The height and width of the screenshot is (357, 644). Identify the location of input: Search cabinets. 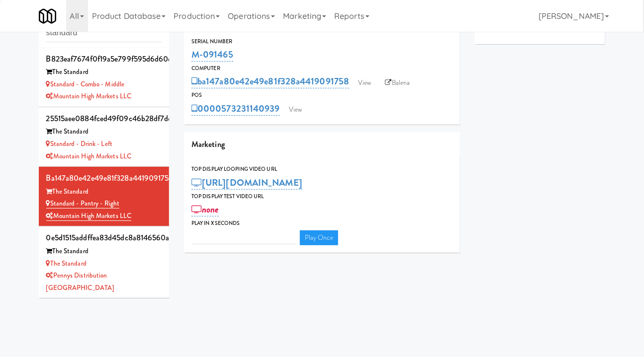
(104, 33).